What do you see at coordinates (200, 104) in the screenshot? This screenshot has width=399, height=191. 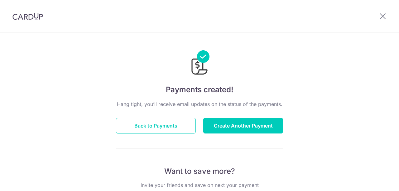 I see `p: Hang tight, you’ll receive email updates on the status of the payments.` at bounding box center [200, 104].